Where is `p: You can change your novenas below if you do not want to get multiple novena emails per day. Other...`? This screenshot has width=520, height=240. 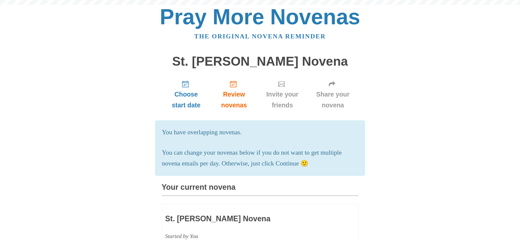 p: You can change your novenas below if you do not want to get multiple novena emails per day. Other... is located at coordinates (260, 158).